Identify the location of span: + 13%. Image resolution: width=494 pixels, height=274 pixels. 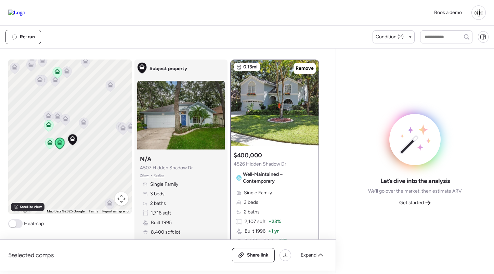
(282, 241).